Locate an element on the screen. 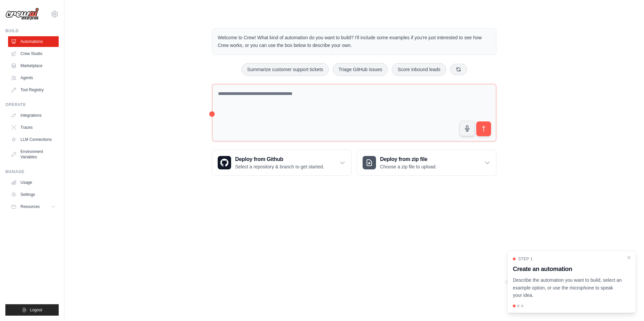  a: Marketplace is located at coordinates (33, 66).